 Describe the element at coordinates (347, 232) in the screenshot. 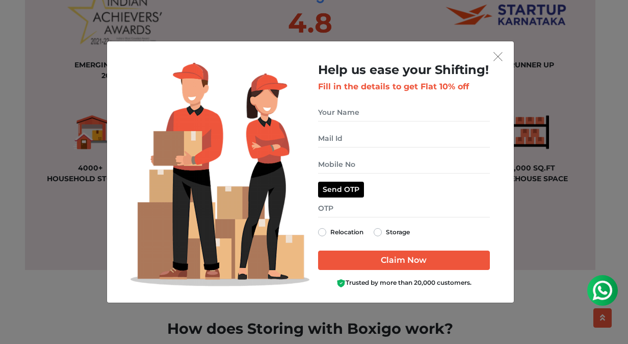

I see `label: Relocation` at that location.